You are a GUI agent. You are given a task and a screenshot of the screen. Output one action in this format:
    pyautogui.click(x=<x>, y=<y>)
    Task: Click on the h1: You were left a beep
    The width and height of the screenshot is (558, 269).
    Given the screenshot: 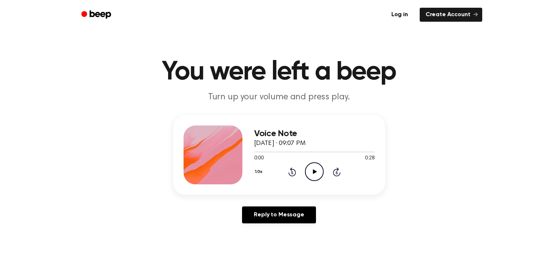 What is the action you would take?
    pyautogui.click(x=279, y=72)
    